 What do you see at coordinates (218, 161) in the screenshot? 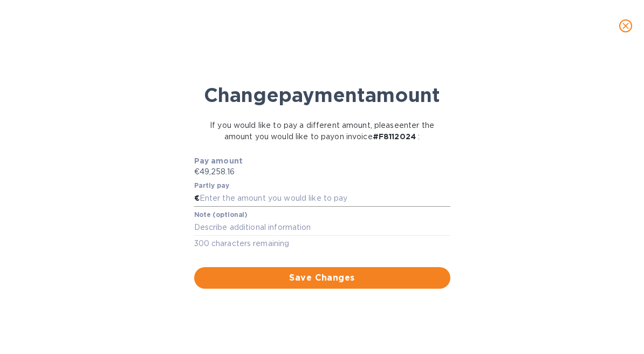
I see `b: Pay amount` at bounding box center [218, 161].